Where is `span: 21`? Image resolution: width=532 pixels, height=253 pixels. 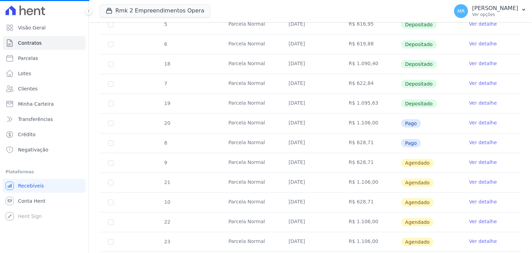
span: 21 is located at coordinates (167, 182).